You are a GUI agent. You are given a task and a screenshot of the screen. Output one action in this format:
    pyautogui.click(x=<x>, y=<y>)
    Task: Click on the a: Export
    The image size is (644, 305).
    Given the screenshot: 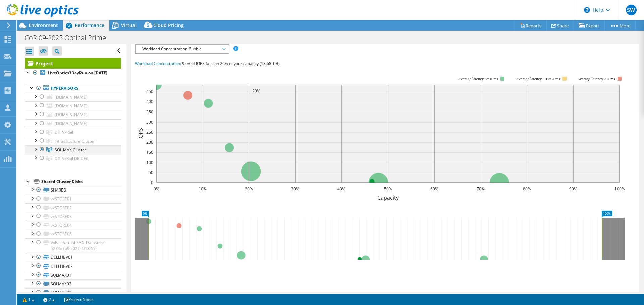 What is the action you would take?
    pyautogui.click(x=589, y=25)
    